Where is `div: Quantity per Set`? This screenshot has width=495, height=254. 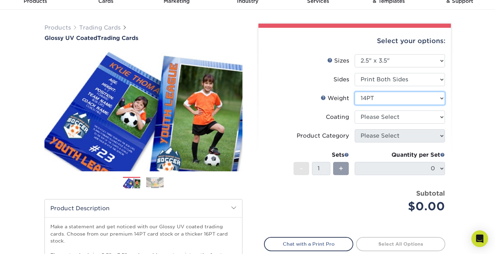
div: Quantity per Set is located at coordinates (399, 155).